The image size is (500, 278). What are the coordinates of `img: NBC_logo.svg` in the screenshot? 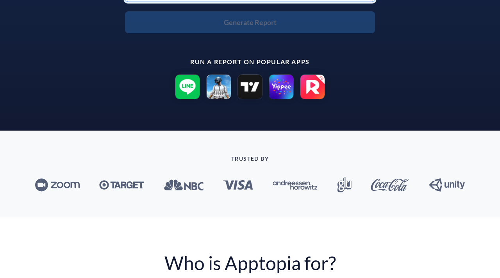 It's located at (183, 185).